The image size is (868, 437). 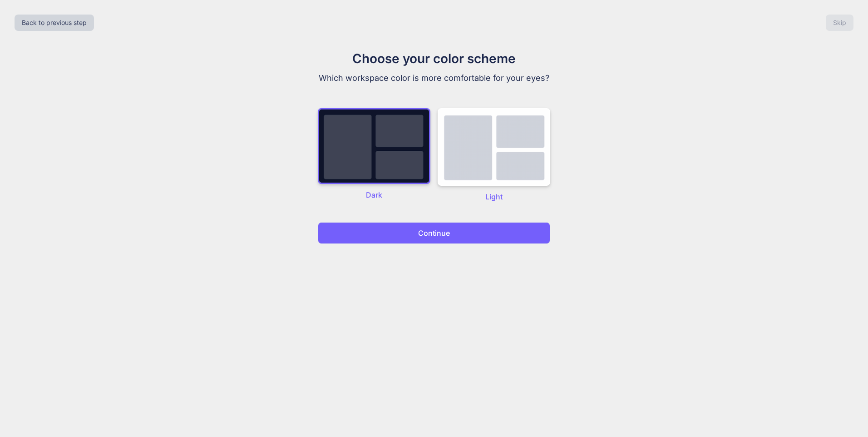 I want to click on p: Light, so click(x=493, y=197).